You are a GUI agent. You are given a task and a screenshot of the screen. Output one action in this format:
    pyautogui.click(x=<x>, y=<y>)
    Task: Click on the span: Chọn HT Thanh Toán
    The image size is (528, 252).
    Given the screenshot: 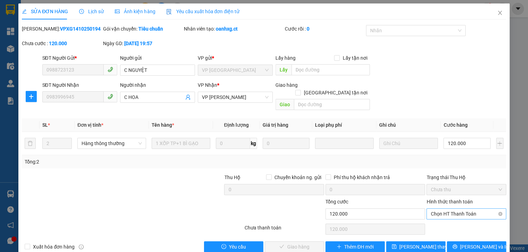 What is the action you would take?
    pyautogui.click(x=466, y=214)
    